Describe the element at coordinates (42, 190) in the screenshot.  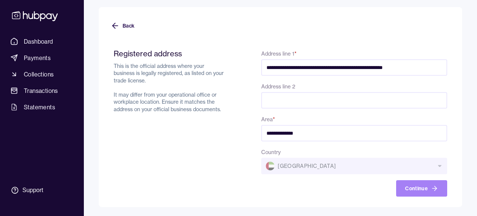
I see `a: Support` at that location.